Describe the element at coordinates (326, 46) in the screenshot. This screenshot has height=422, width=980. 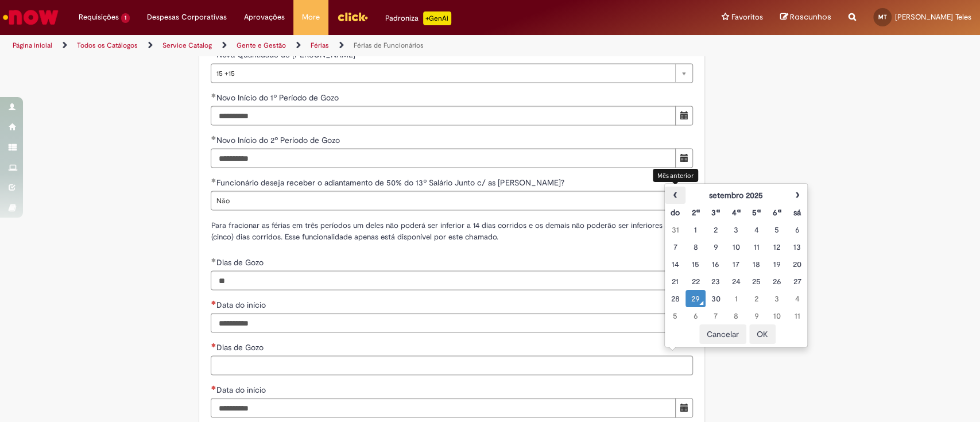
I see `ul: Trilhas de página` at that location.